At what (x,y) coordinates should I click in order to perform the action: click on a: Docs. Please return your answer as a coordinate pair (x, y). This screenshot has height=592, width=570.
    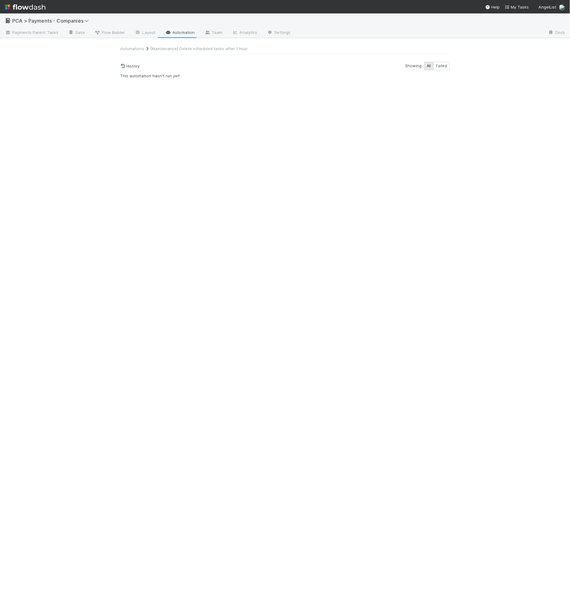
    Looking at the image, I should click on (557, 33).